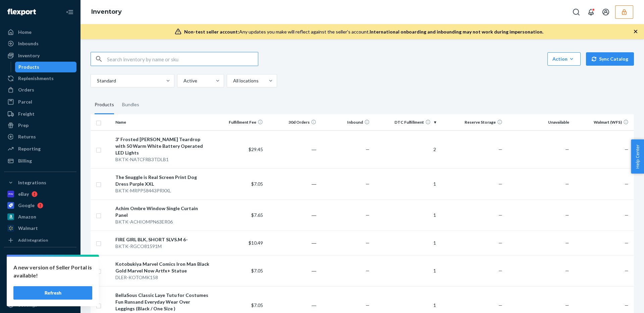 Image resolution: width=644 pixels, height=313 pixels. What do you see at coordinates (21, 12) in the screenshot?
I see `img: Flexport logo` at bounding box center [21, 12].